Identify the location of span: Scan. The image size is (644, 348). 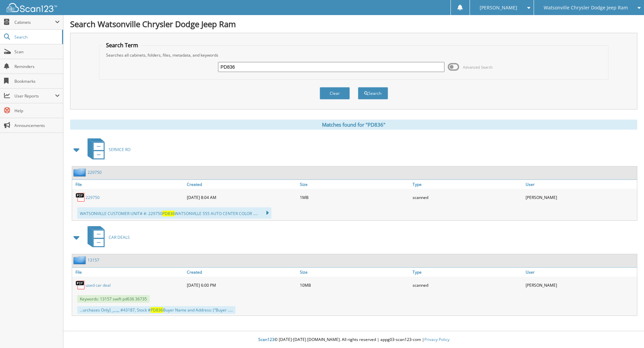
(37, 51).